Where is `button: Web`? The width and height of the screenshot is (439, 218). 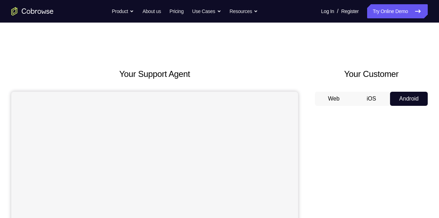
button: Web is located at coordinates (334, 99).